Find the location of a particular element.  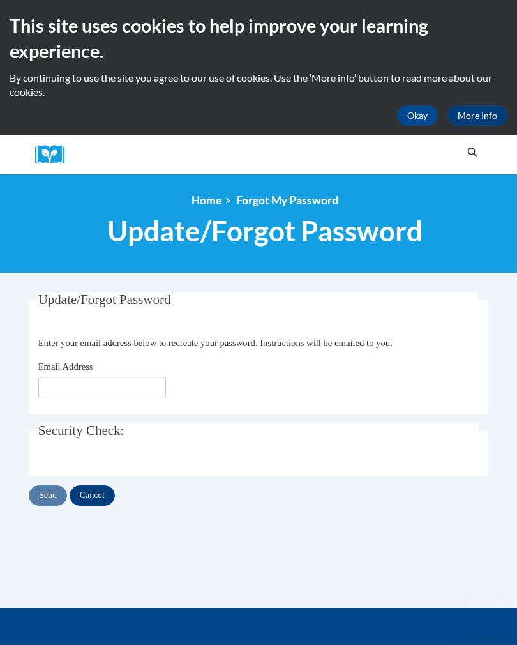

a: More Info is located at coordinates (478, 116).